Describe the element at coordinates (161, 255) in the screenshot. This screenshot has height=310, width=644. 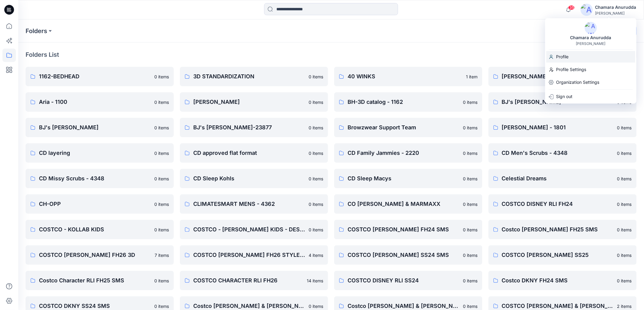
I see `p: 7 items` at that location.